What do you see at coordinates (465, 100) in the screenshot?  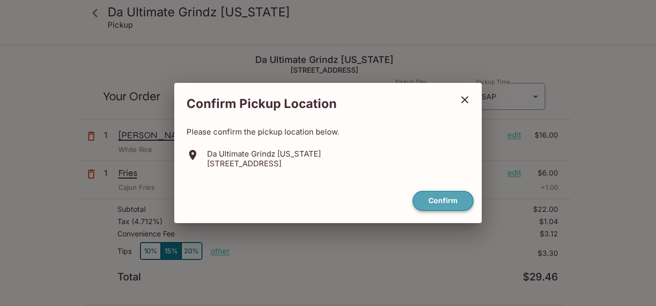 I see `button: close` at bounding box center [465, 100].